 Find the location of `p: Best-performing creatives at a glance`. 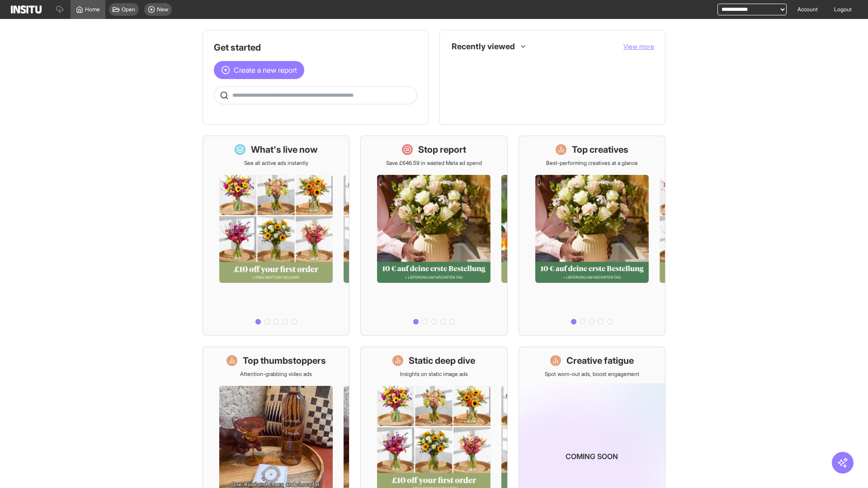

p: Best-performing creatives at a glance is located at coordinates (591, 163).